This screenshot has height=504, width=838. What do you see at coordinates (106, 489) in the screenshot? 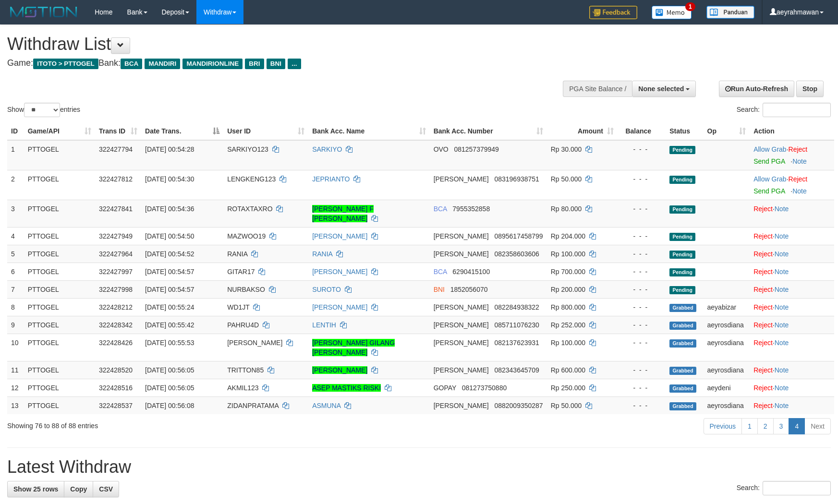
I see `a: CSV` at bounding box center [106, 489].